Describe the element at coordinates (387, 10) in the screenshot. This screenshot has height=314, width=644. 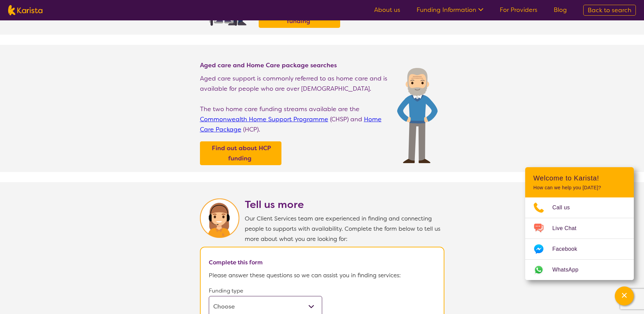
I see `a: About us` at that location.